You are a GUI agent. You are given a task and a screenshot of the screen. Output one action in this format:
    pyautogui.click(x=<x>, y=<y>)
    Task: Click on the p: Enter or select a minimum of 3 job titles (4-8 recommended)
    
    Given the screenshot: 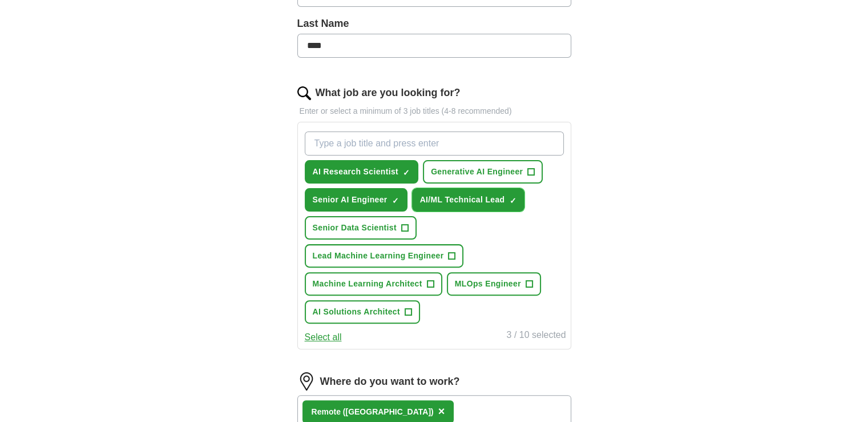 What is the action you would take?
    pyautogui.click(x=434, y=111)
    